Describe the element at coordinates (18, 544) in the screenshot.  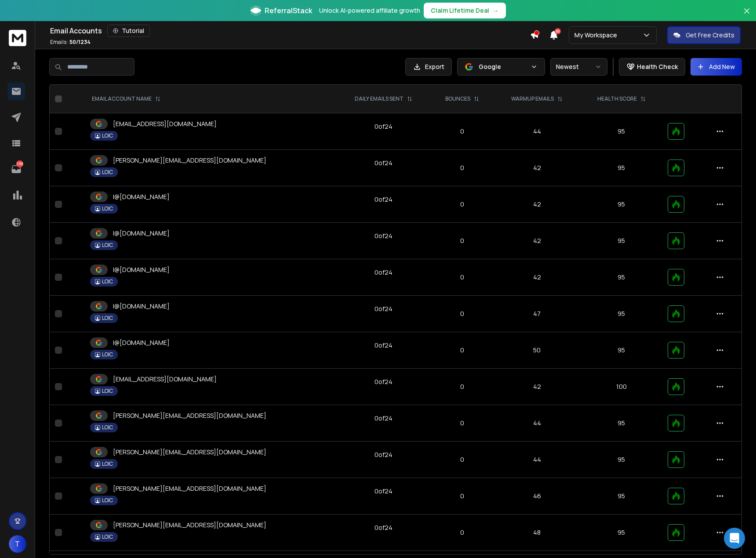
I see `span: T` at that location.